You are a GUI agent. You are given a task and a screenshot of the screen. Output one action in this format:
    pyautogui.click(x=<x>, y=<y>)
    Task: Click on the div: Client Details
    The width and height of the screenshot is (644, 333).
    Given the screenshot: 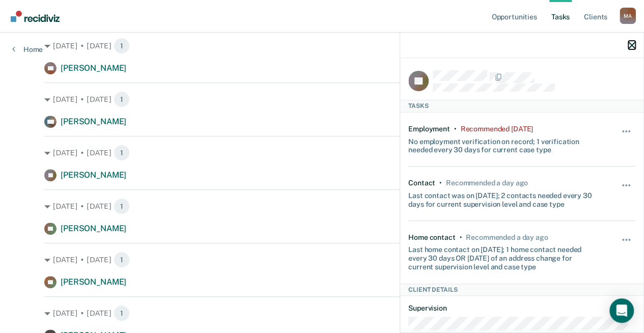 What is the action you would take?
    pyautogui.click(x=522, y=290)
    